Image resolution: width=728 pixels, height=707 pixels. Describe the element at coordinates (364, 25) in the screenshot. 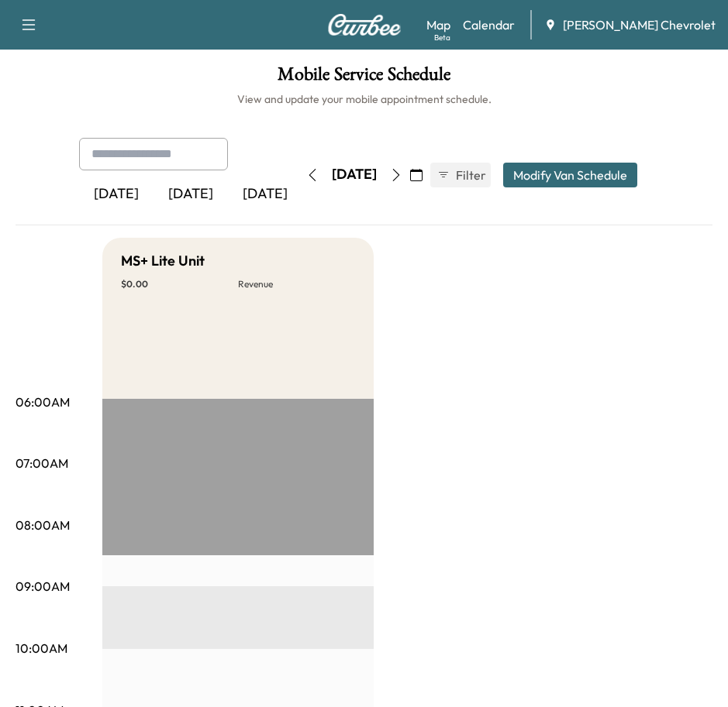

I see `img: Curbee Logo` at that location.